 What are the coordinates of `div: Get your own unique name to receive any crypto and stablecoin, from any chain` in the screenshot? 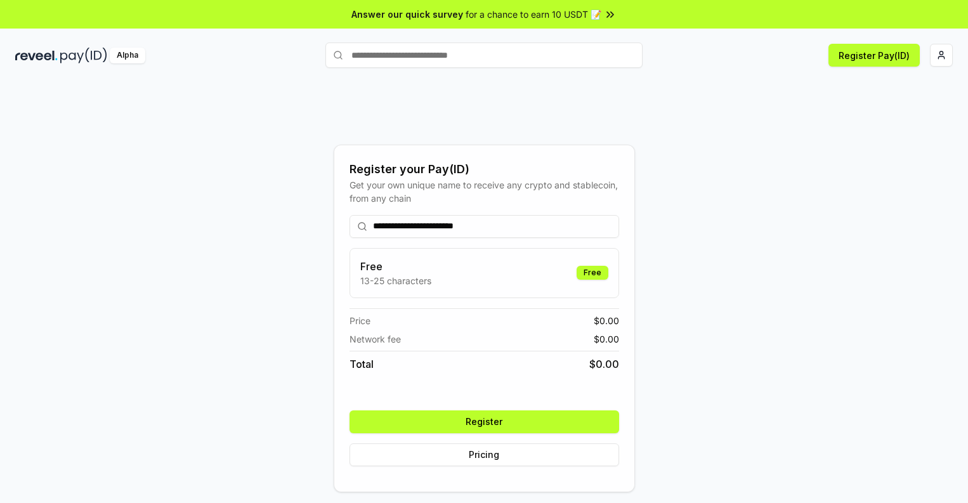 It's located at (484, 192).